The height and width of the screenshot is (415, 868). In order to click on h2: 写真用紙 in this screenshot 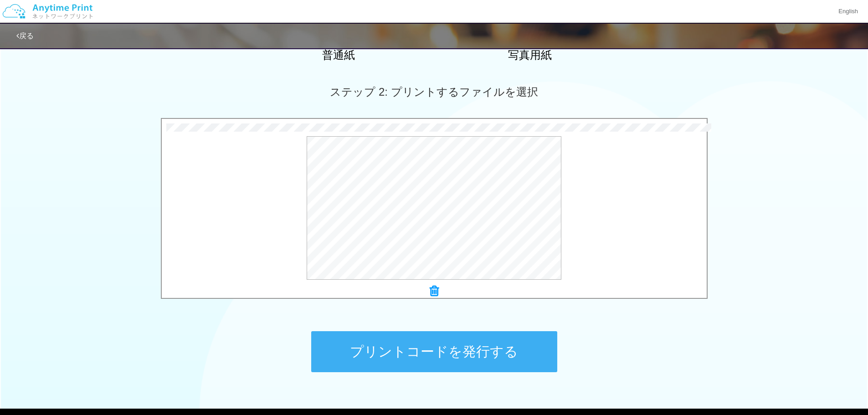, I will do `click(530, 55)`.